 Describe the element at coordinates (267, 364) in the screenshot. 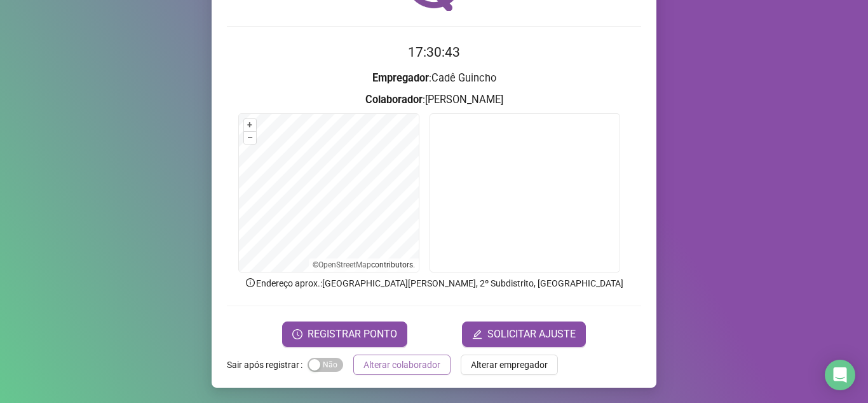

I see `label: Sair após registrar` at that location.